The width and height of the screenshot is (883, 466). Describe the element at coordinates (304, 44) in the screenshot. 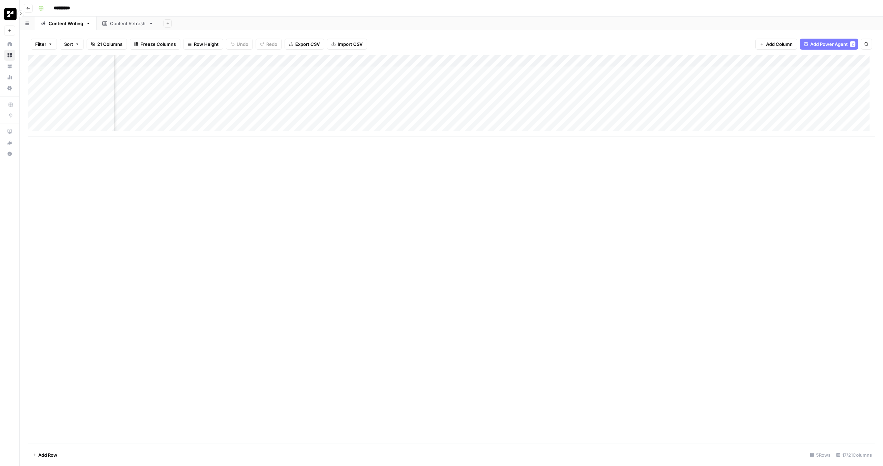

I see `button: Export CSV` at that location.